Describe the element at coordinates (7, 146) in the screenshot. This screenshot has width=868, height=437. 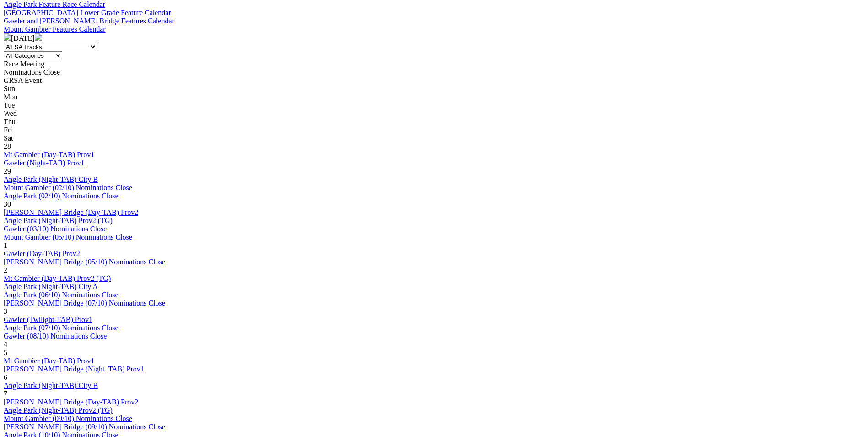
I see `span: 28` at that location.